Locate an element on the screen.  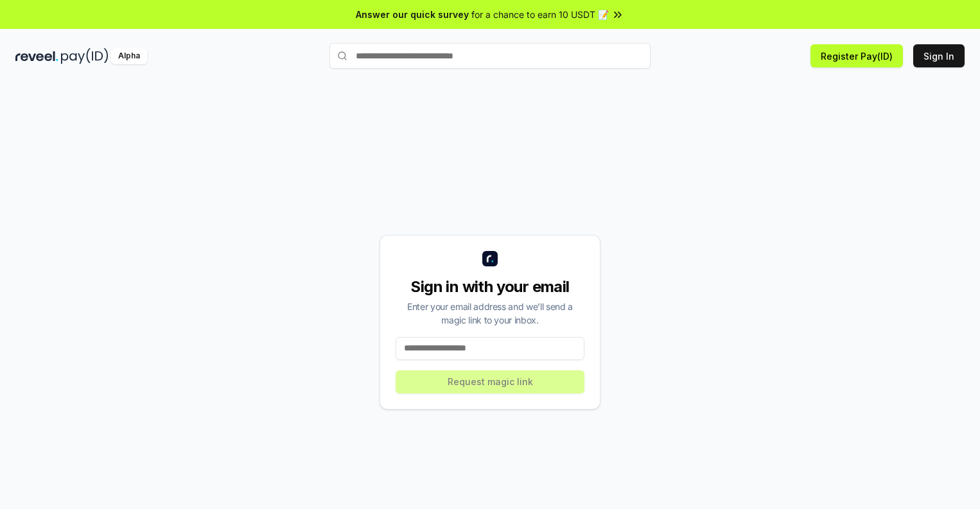
img: pay_id is located at coordinates (85, 56).